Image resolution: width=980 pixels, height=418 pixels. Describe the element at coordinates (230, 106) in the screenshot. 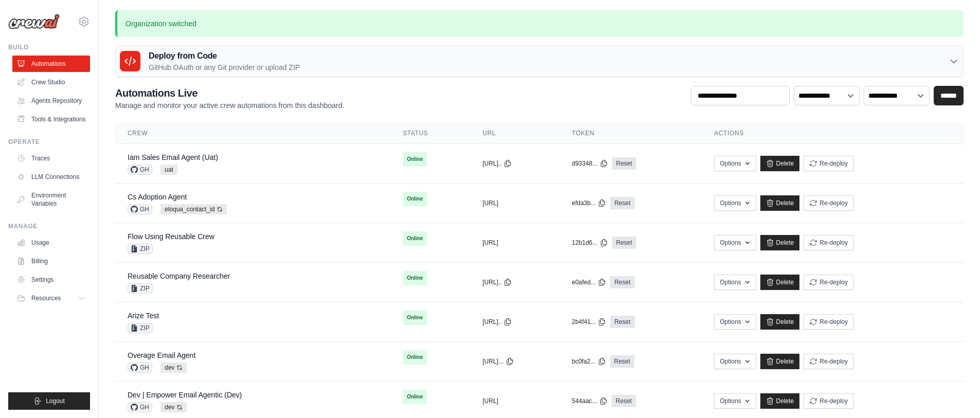

I see `p: Manage and monitor your active crew automations from this dashboard.` at that location.